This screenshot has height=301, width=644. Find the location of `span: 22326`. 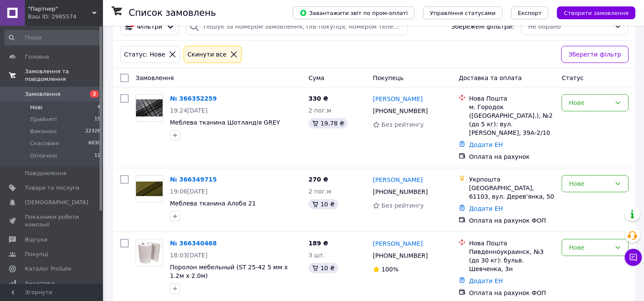

span: 22326 is located at coordinates (93, 132).